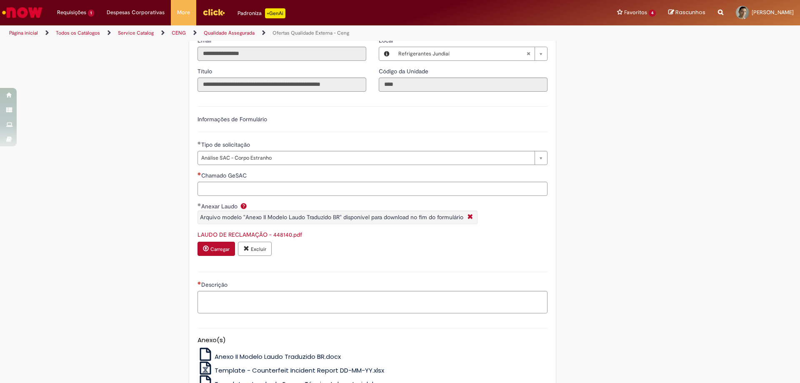 The height and width of the screenshot is (383, 800). What do you see at coordinates (205, 40) in the screenshot?
I see `span: Somente leitura - Email` at bounding box center [205, 40].